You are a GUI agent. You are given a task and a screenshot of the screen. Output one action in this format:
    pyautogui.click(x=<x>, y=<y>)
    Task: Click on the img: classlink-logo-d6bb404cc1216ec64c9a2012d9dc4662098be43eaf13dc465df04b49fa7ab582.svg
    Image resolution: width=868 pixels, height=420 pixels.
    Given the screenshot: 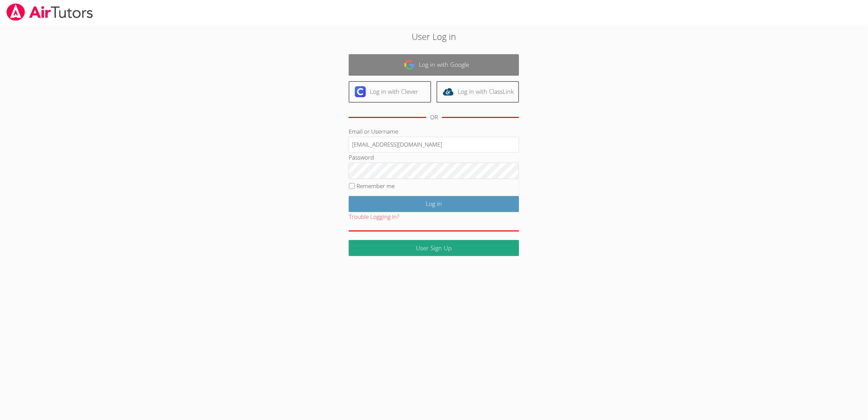 What is the action you would take?
    pyautogui.click(x=448, y=92)
    